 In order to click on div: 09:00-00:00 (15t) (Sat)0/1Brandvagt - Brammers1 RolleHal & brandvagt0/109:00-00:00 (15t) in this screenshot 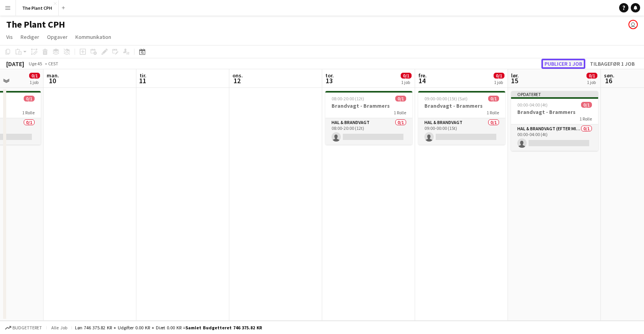, I will do `click(462, 118)`.